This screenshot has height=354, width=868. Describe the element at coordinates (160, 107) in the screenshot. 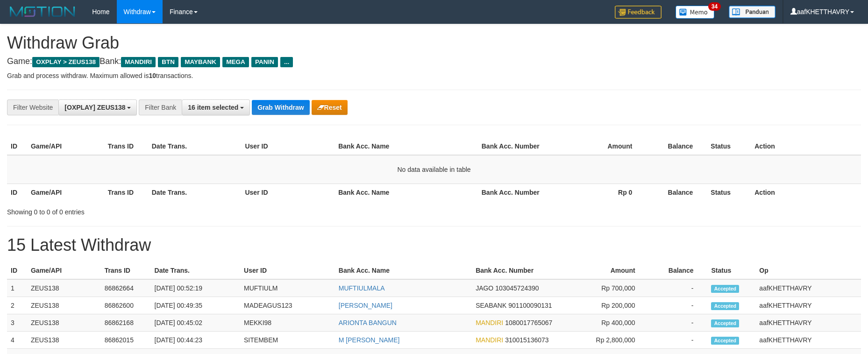

I see `div: Filter Bank` at that location.